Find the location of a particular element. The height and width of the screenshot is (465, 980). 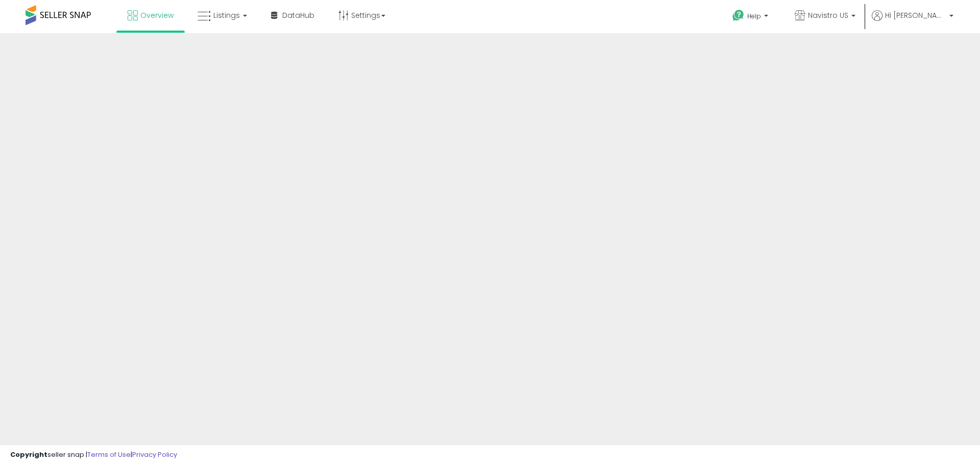

strong: Copyright is located at coordinates (28, 455).